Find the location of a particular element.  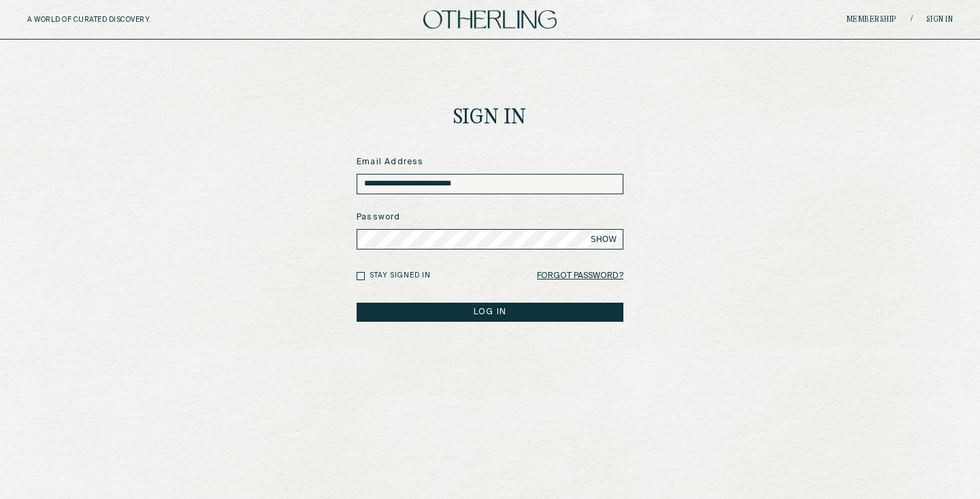

a: Membership is located at coordinates (872, 20).